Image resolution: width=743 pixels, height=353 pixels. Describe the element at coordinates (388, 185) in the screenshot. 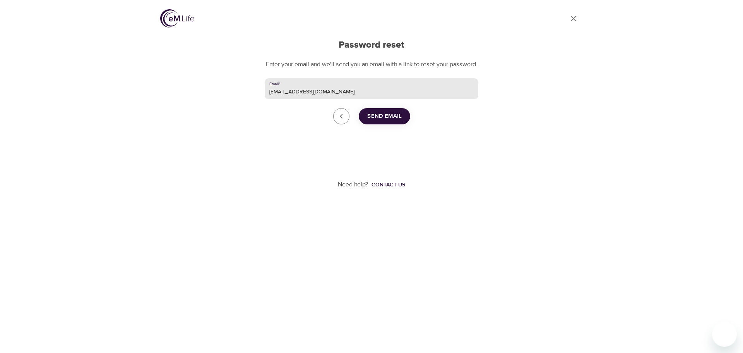

I see `div: Contact us` at that location.